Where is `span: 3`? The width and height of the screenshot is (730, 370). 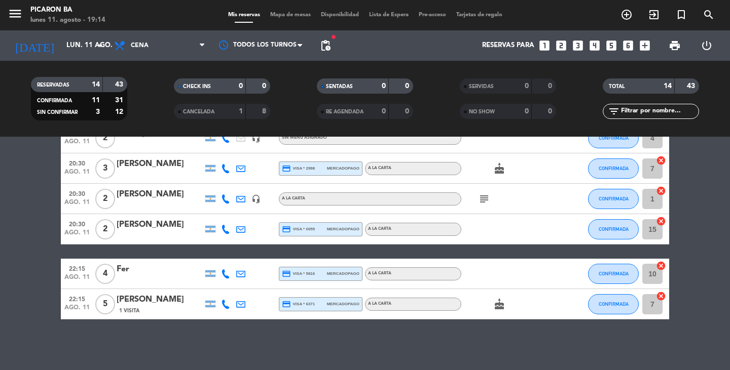 span: 3 is located at coordinates (105, 169).